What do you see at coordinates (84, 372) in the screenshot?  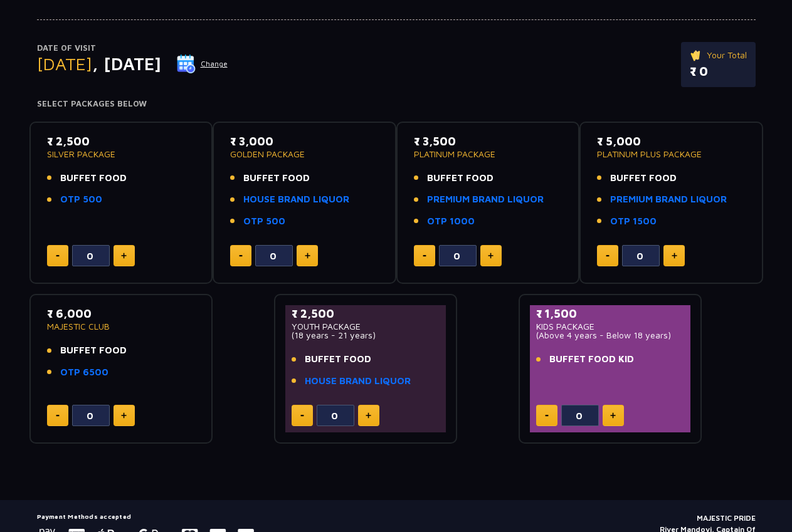 I see `a: OTP 6500` at bounding box center [84, 372].